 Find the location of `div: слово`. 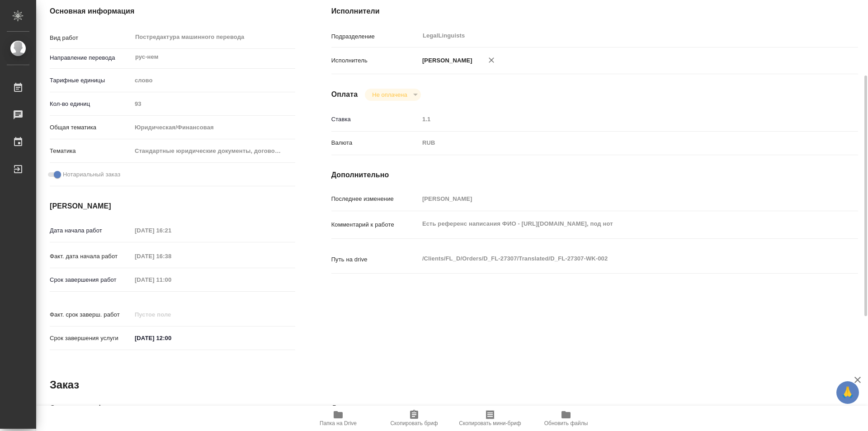

div: слово is located at coordinates (213, 81).